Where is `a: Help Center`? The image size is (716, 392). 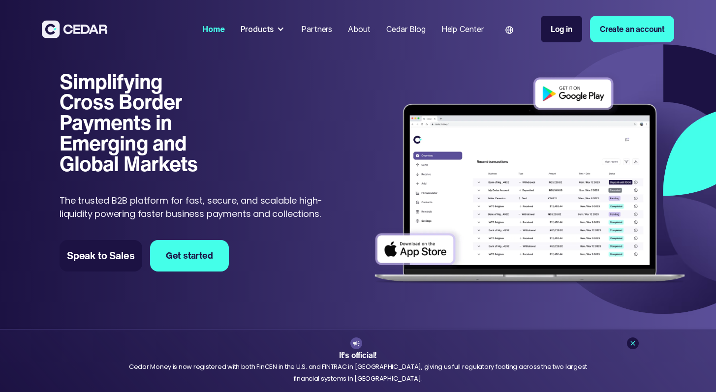 a: Help Center is located at coordinates (463, 29).